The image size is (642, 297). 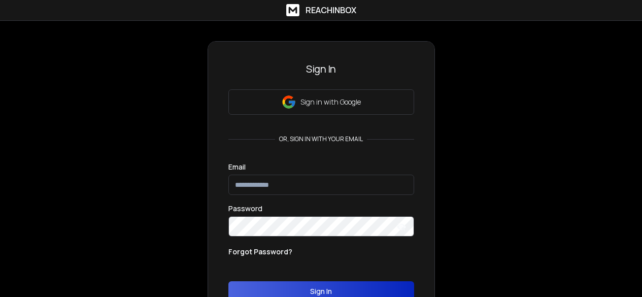 What do you see at coordinates (237, 167) in the screenshot?
I see `label: Email` at bounding box center [237, 167].